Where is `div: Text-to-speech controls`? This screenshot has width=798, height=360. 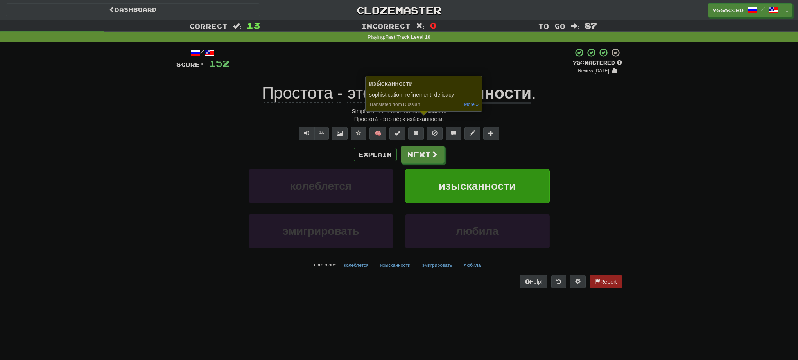
div: Text-to-speech controls is located at coordinates (313, 133).